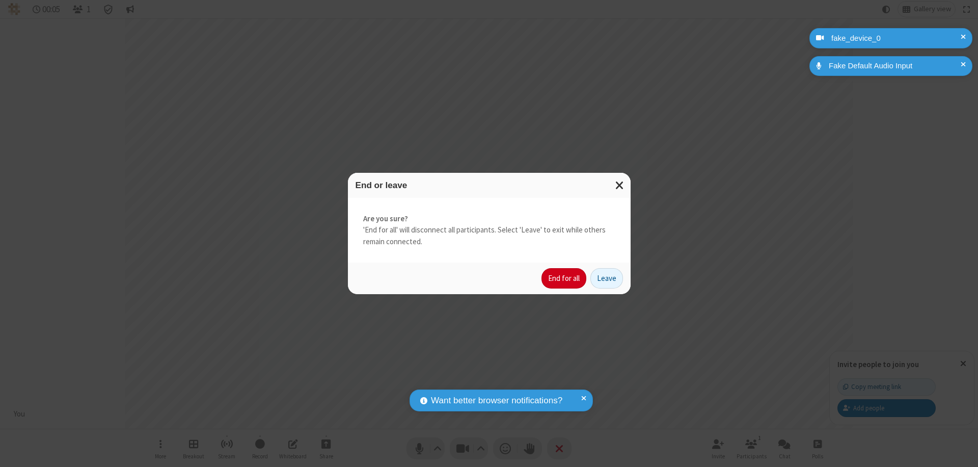 The width and height of the screenshot is (978, 467). What do you see at coordinates (489, 219) in the screenshot?
I see `strong: Are you sure?` at bounding box center [489, 219].